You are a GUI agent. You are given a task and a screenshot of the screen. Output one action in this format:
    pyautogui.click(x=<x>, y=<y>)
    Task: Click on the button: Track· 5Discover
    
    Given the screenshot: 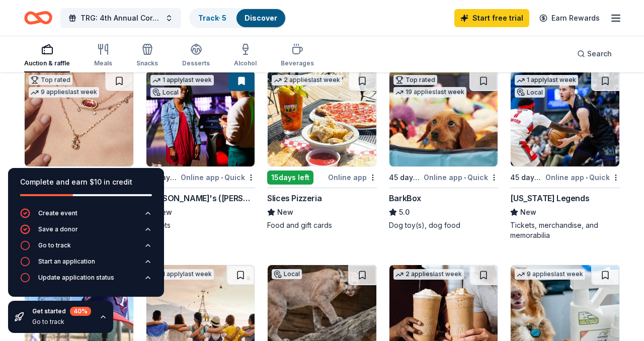 What is the action you would take?
    pyautogui.click(x=237, y=18)
    